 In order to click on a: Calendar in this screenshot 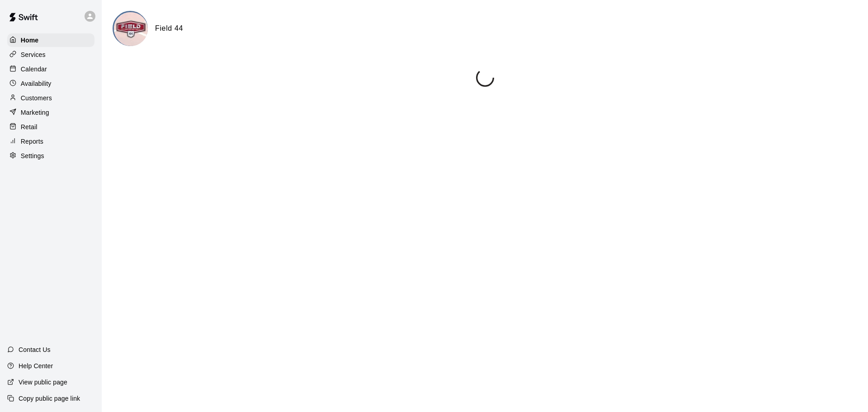, I will do `click(51, 69)`.